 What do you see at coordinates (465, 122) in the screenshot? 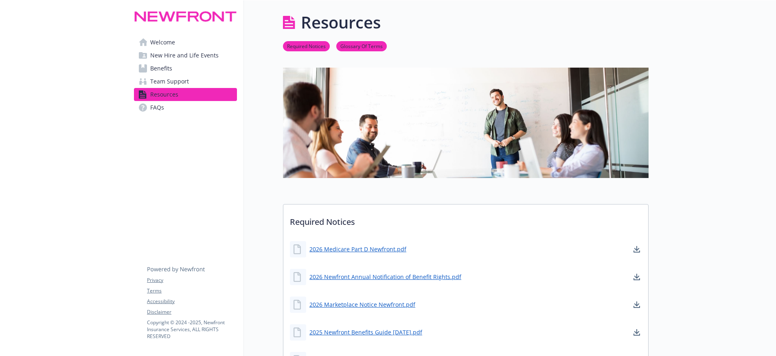
I see `img: resources page banner` at bounding box center [465, 122].